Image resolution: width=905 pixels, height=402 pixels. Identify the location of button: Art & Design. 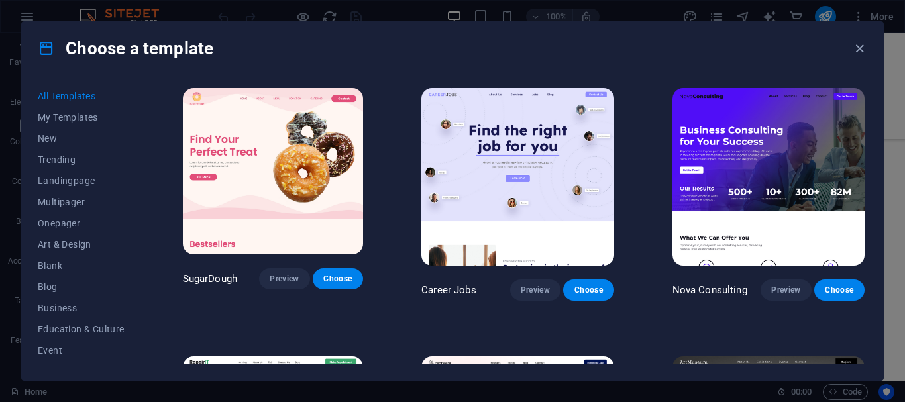
(81, 244).